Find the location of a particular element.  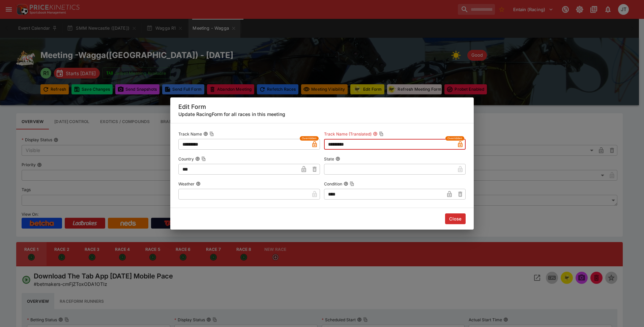

h5: Edit Form is located at coordinates (322, 106).